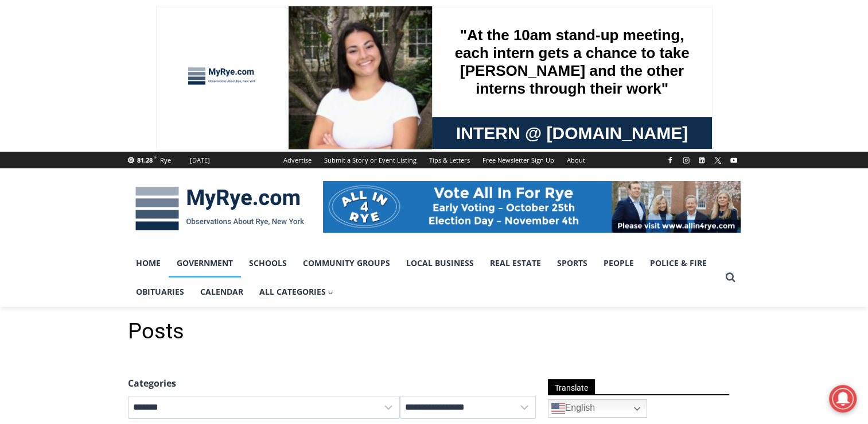  I want to click on a: Calendar, so click(222, 292).